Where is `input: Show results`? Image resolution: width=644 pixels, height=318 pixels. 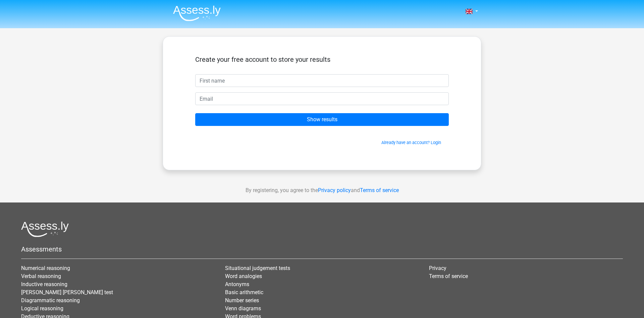 input: Show results is located at coordinates (322, 120).